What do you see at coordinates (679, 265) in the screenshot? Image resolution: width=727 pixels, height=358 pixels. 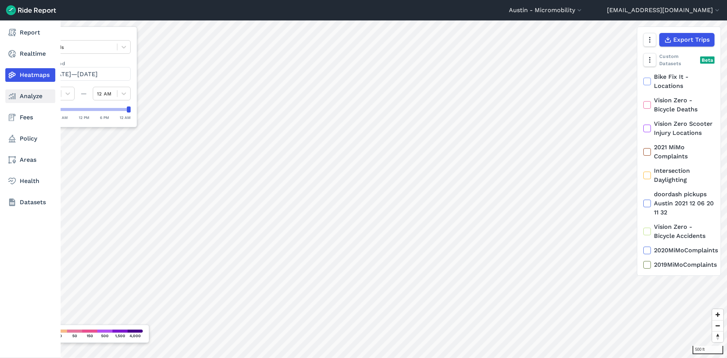 I see `label: 2019MiMoComplaints` at bounding box center [679, 265].